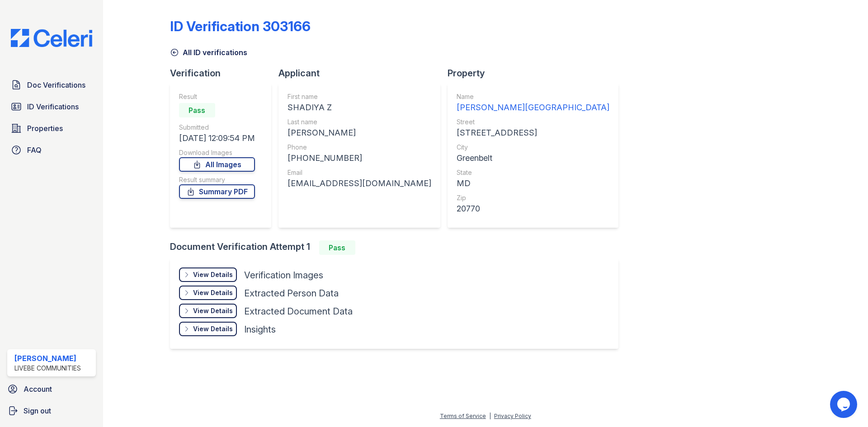  What do you see at coordinates (397, 248) in the screenshot?
I see `div: Document Verification Attempt 1` at bounding box center [397, 248].